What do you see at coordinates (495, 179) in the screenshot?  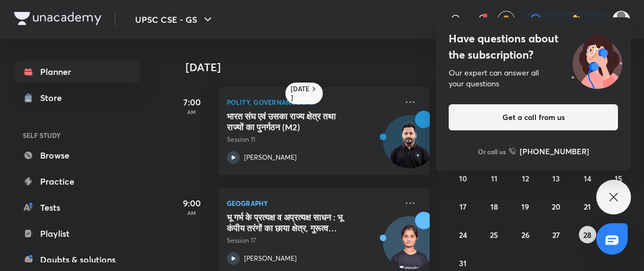 I see `button: August 11, 2025` at bounding box center [495, 179].